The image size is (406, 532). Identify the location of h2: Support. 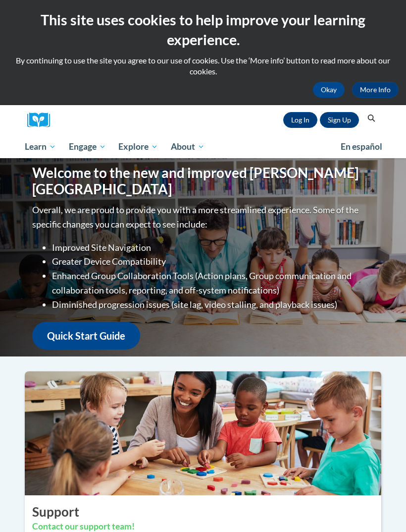
(203, 512).